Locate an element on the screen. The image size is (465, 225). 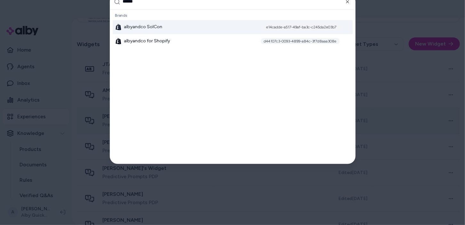
div: Suggestions is located at coordinates (233, 86).